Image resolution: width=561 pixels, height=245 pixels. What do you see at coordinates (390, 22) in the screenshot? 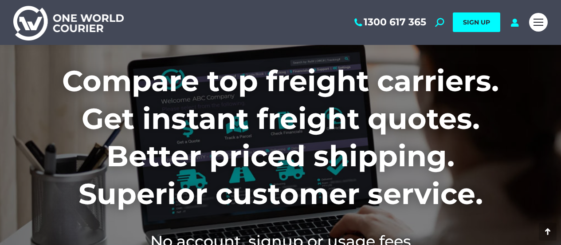
I see `a: 1300 617 365` at bounding box center [390, 22].